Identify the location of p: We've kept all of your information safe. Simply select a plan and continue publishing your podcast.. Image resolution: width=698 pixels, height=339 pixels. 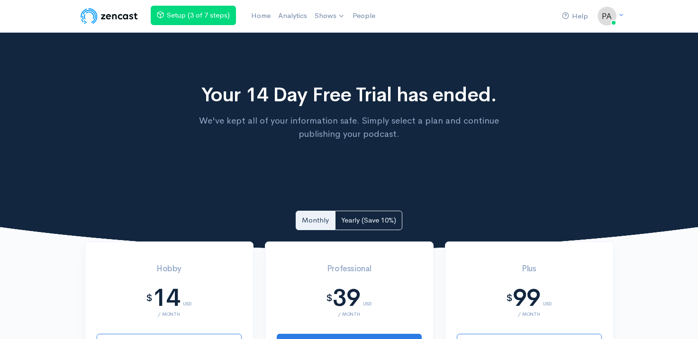
(349, 127).